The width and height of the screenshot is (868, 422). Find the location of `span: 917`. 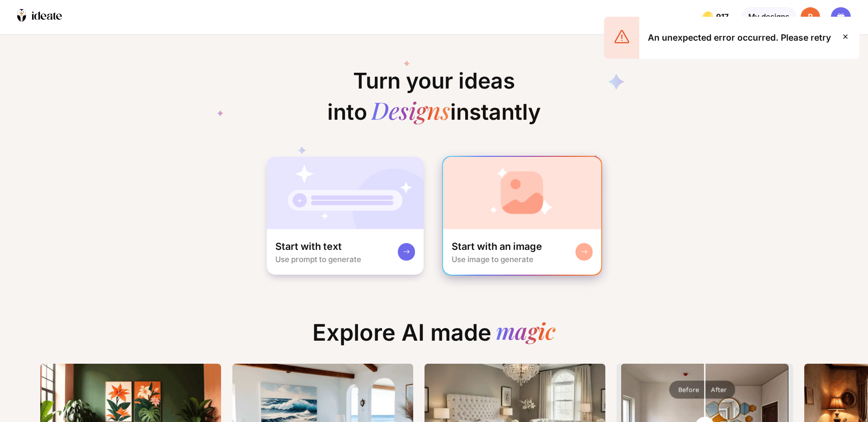

span: 917 is located at coordinates (723, 17).